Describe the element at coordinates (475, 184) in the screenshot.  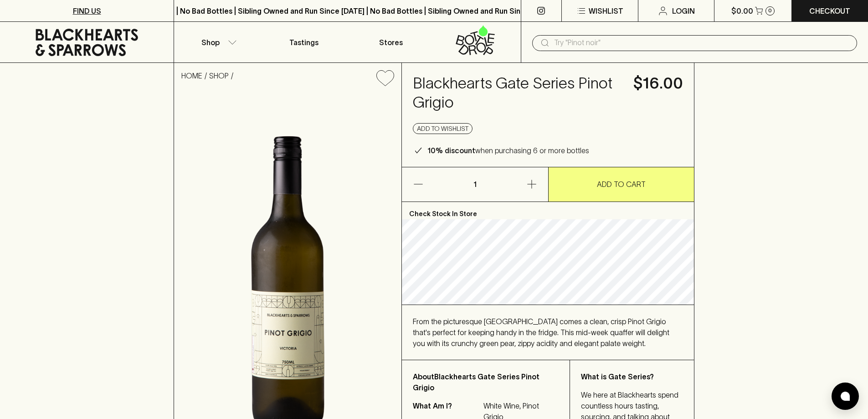
I see `p: 1` at that location.